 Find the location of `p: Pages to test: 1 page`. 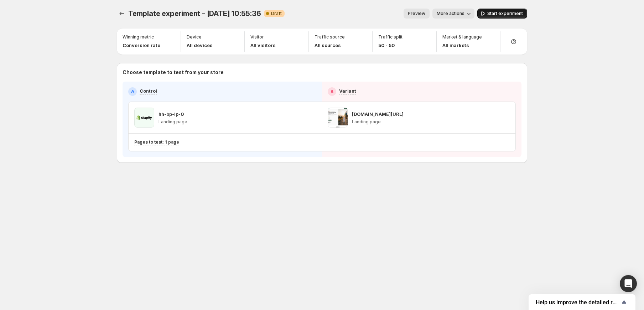

p: Pages to test: 1 page is located at coordinates (157, 142).